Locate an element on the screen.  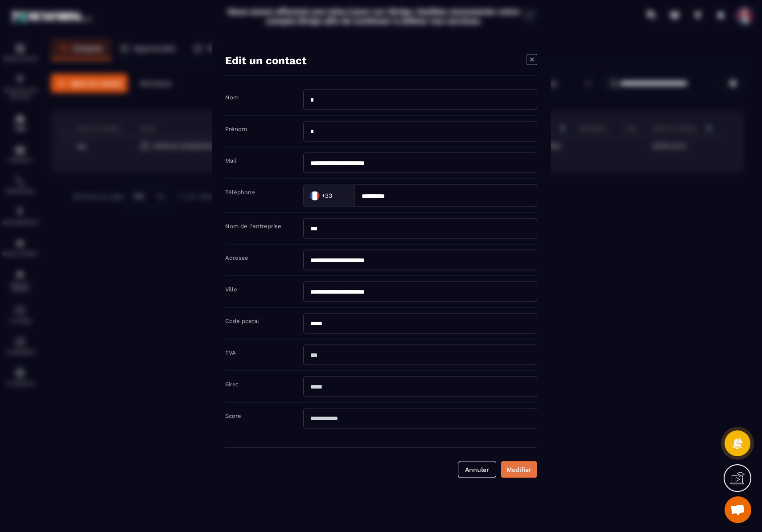
button: Annuler is located at coordinates (477, 470).